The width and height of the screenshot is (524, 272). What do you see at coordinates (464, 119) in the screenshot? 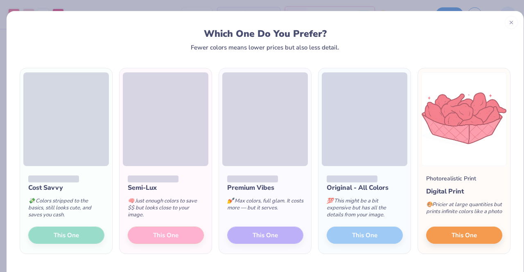
I see `img: Photorealistic preview` at bounding box center [464, 119].